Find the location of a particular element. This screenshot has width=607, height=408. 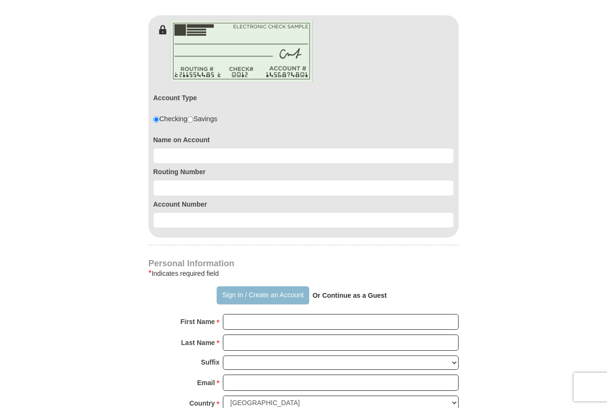

div: Indicates required field is located at coordinates (303, 273).